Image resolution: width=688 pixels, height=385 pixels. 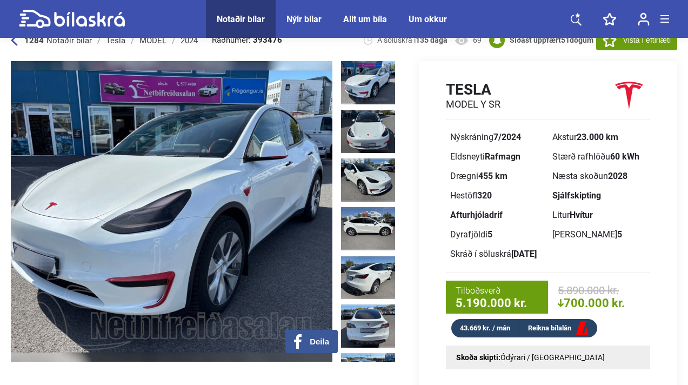 I want to click on div: Nýir bílar, so click(x=304, y=19).